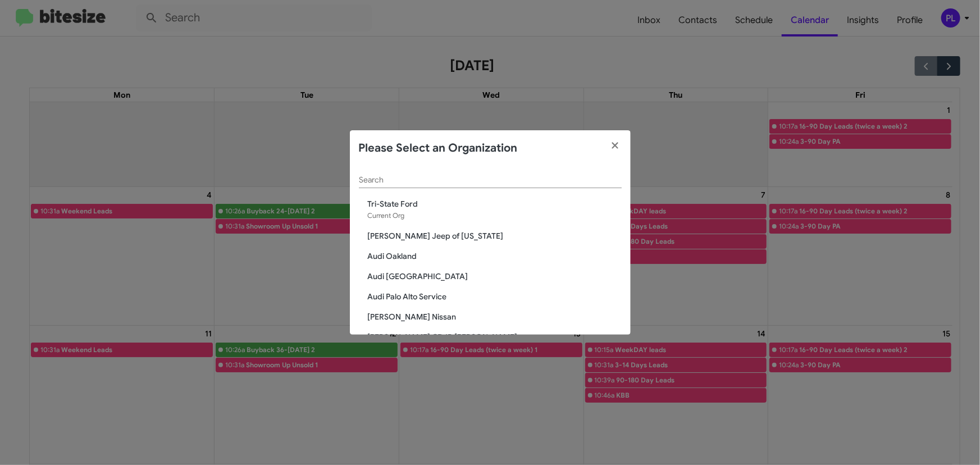  Describe the element at coordinates (494, 296) in the screenshot. I see `span: Audi Palo Alto Service` at that location.